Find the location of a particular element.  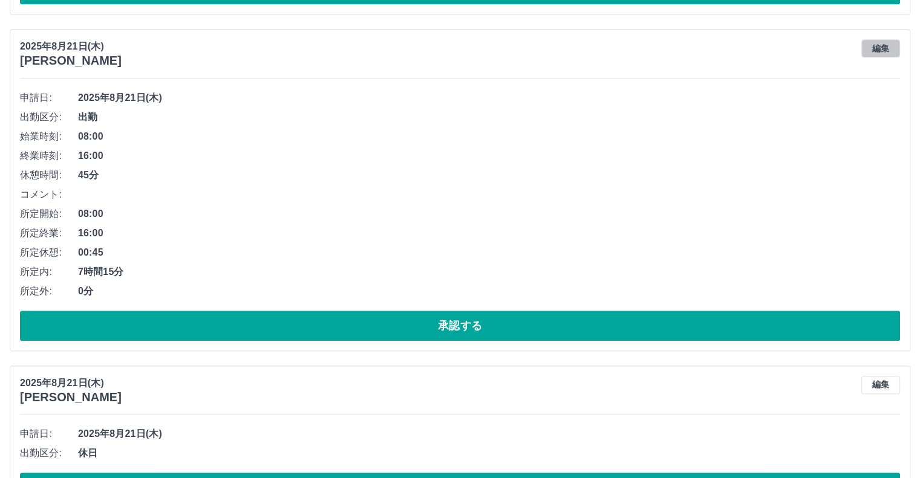

span: 00:45 is located at coordinates (489, 253).